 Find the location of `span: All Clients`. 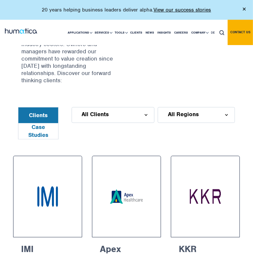

span: All Clients is located at coordinates (95, 115).